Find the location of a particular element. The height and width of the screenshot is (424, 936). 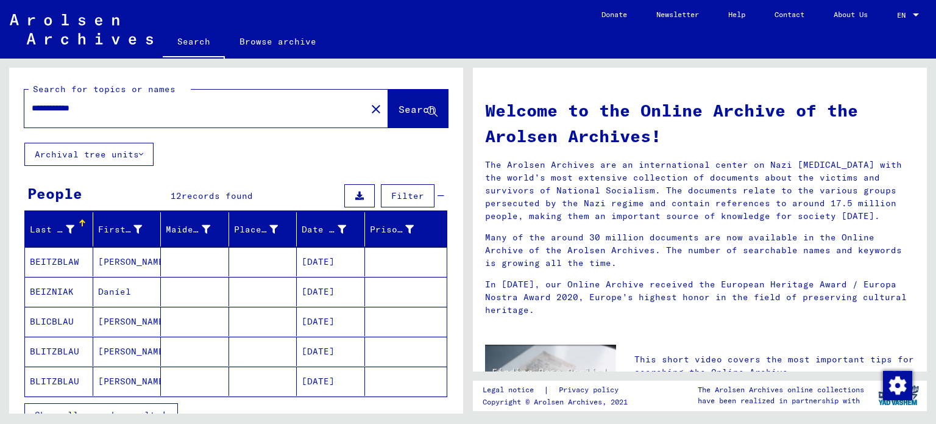

mat-cell: BLICBLAU is located at coordinates (59, 321).